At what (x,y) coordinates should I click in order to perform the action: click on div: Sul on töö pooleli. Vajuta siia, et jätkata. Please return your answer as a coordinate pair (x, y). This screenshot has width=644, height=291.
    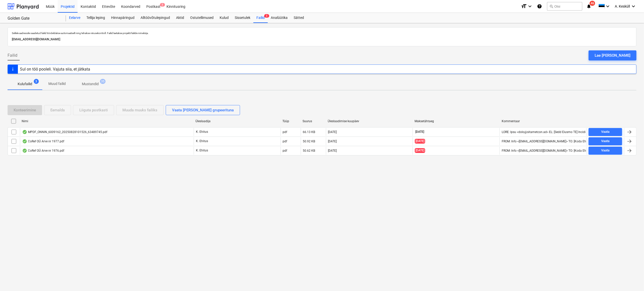
    Looking at the image, I should click on (55, 69).